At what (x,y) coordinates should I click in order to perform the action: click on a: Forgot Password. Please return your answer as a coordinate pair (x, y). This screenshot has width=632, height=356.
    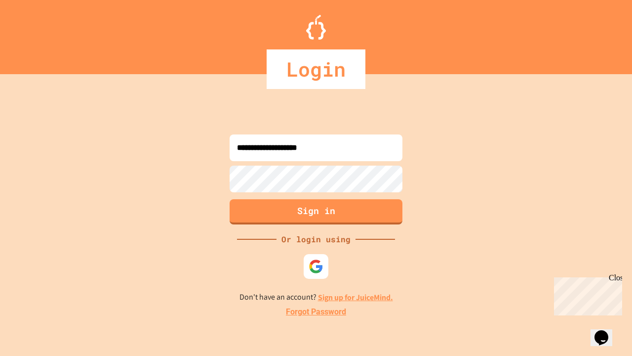
    Looking at the image, I should click on (316, 312).